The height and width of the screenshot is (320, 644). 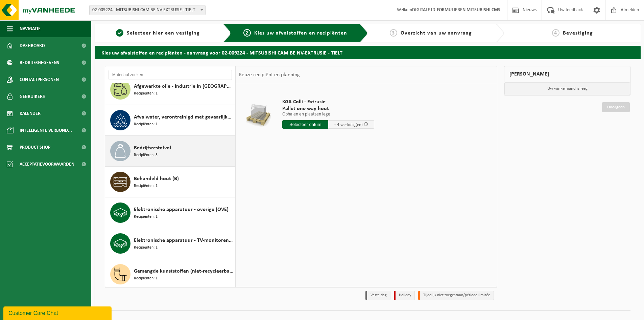 What do you see at coordinates (32, 46) in the screenshot?
I see `span: Dashboard` at bounding box center [32, 46].